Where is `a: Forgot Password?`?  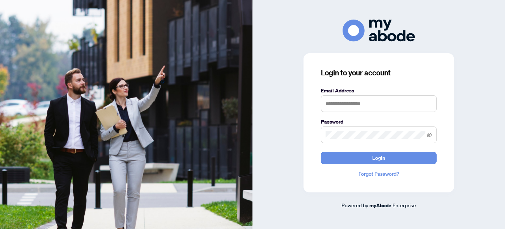 a: Forgot Password? is located at coordinates (379, 174).